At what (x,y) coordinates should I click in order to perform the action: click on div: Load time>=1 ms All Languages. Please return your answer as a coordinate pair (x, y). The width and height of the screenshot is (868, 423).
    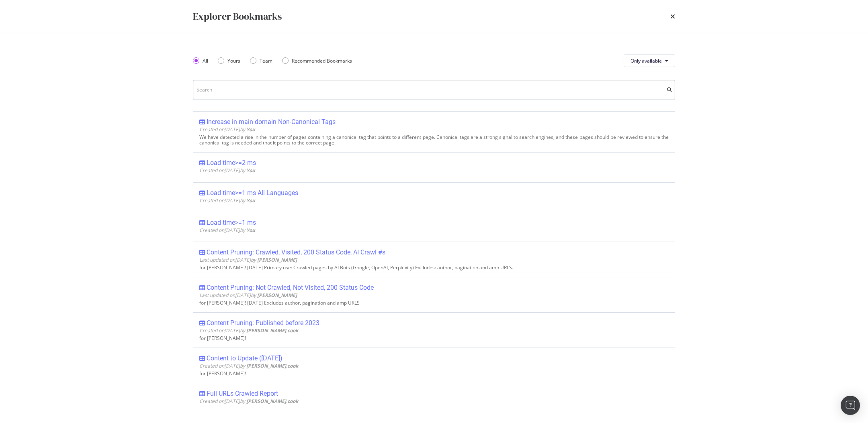
    Looking at the image, I should click on (252, 193).